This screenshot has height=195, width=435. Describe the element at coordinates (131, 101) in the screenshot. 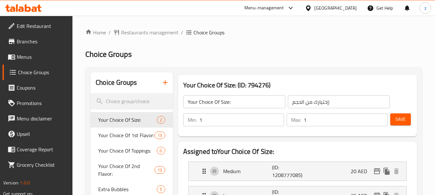

I see `input: search` at that location.